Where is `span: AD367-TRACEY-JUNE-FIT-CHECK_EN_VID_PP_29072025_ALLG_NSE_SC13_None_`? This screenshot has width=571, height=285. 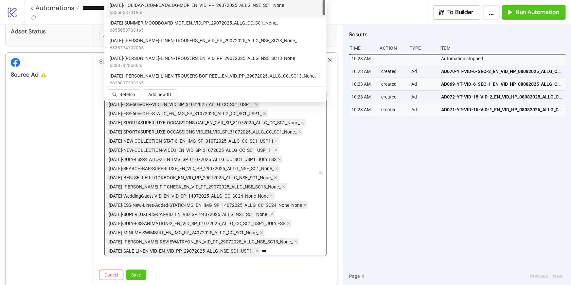
span: AD367-TRACEY-JUNE-FIT-CHECK_EN_VID_PP_29072025_ALLG_NSE_SC13_None_ is located at coordinates (196, 187).